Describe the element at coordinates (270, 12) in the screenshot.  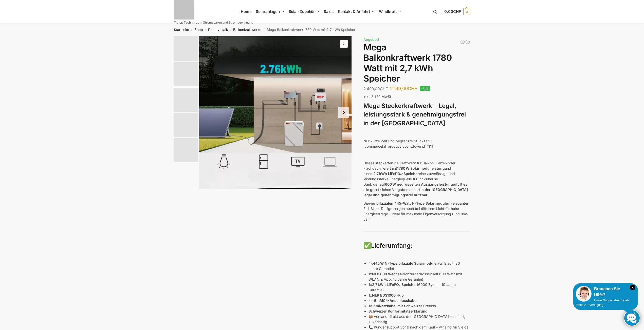
I see `a: Solaranlagen` at that location.